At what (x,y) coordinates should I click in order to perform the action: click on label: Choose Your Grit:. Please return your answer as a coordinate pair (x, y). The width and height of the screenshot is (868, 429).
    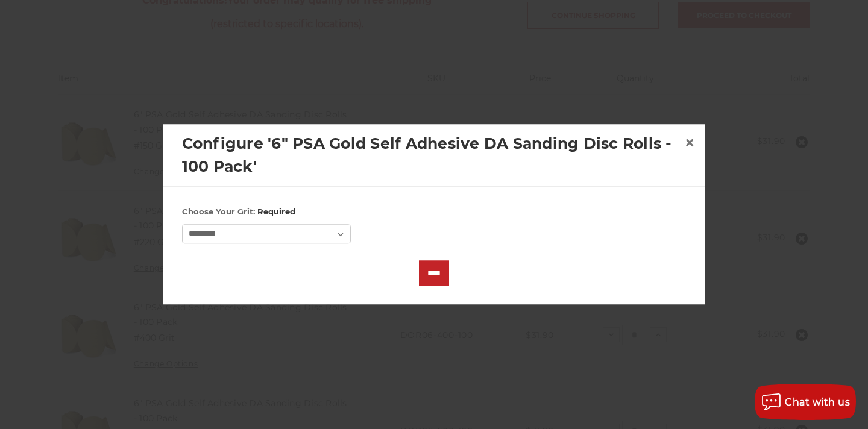
    Looking at the image, I should click on (434, 212).